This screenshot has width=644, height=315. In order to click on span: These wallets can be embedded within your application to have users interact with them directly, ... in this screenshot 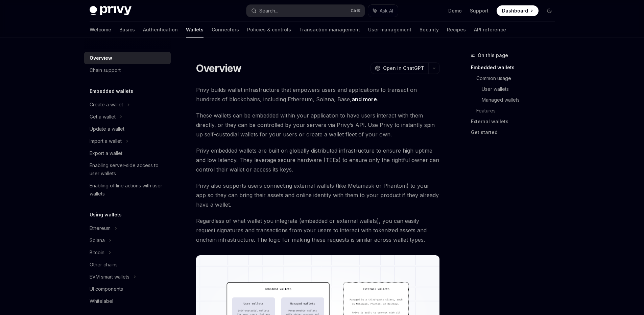, I will do `click(317, 125)`.